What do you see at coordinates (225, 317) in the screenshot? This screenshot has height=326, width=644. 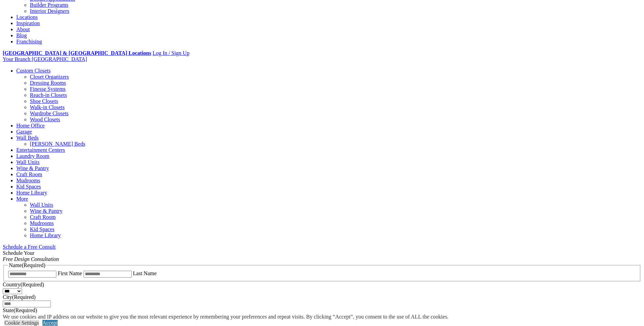 I see `div: We use cookies and IP address on our website to give you the most relevant experience by remember...` at bounding box center [225, 317].